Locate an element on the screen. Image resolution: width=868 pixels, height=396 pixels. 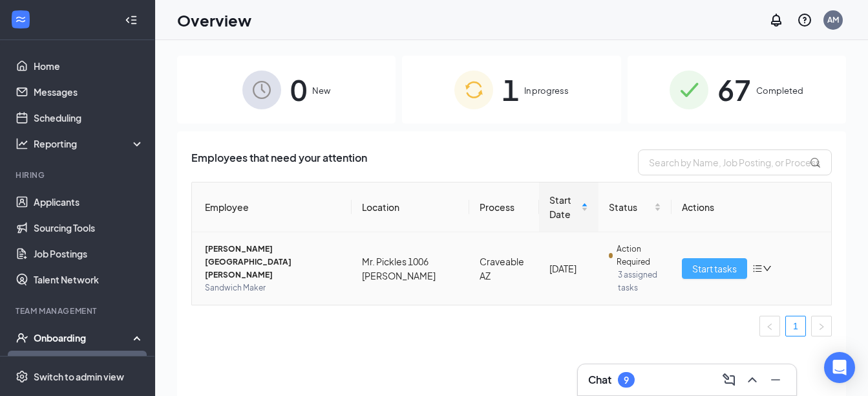
a: Overview is located at coordinates (88, 363).